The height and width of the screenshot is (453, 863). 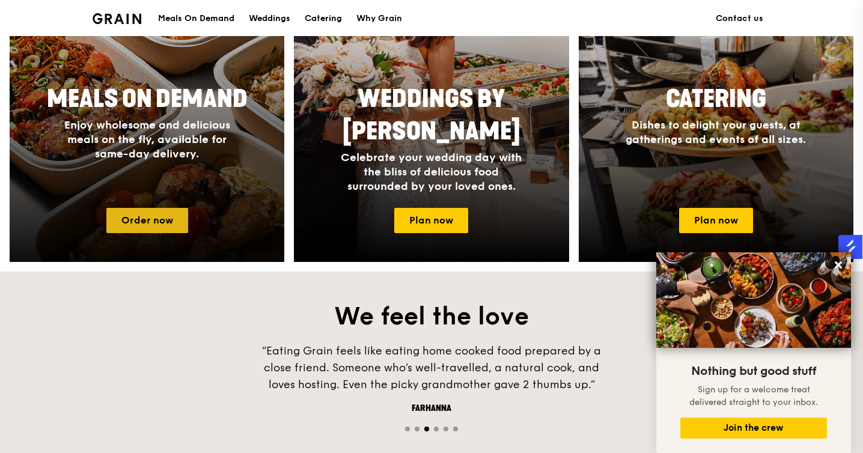 I want to click on div: Why Grain, so click(x=379, y=19).